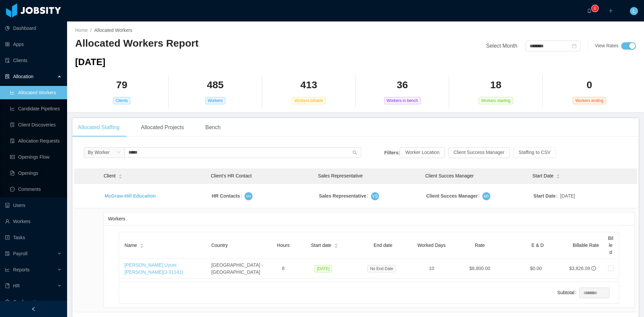 The height and width of the screenshot is (317, 644). I want to click on a: icon: line-chartCandidate Pipelines, so click(36, 108).